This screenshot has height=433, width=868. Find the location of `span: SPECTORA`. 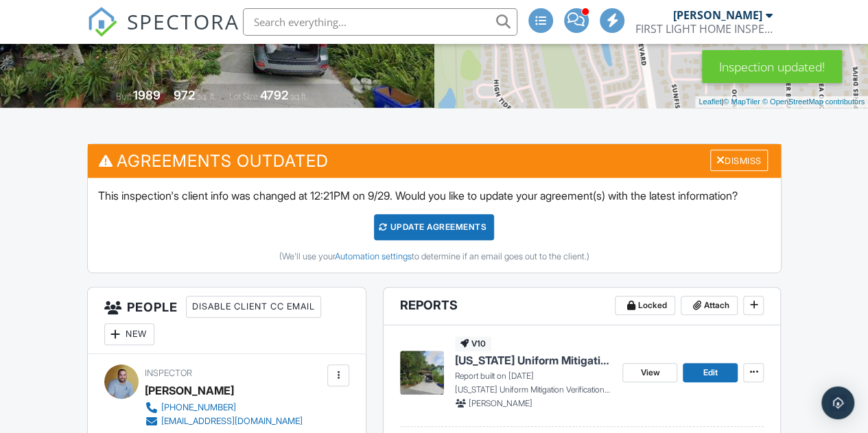

span: SPECTORA is located at coordinates (183, 22).